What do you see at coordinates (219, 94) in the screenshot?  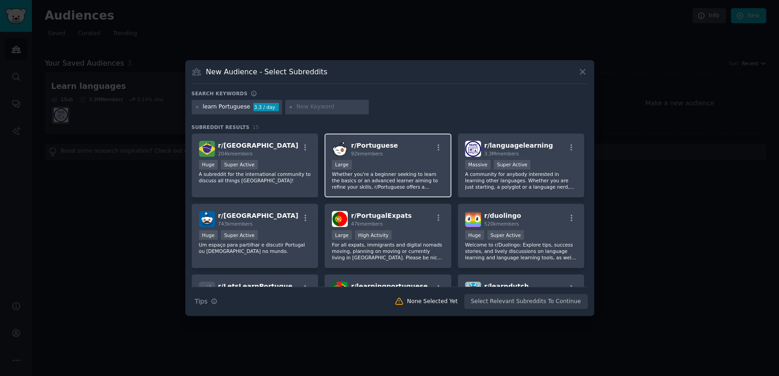 I see `h3: Search keywords` at bounding box center [219, 94].